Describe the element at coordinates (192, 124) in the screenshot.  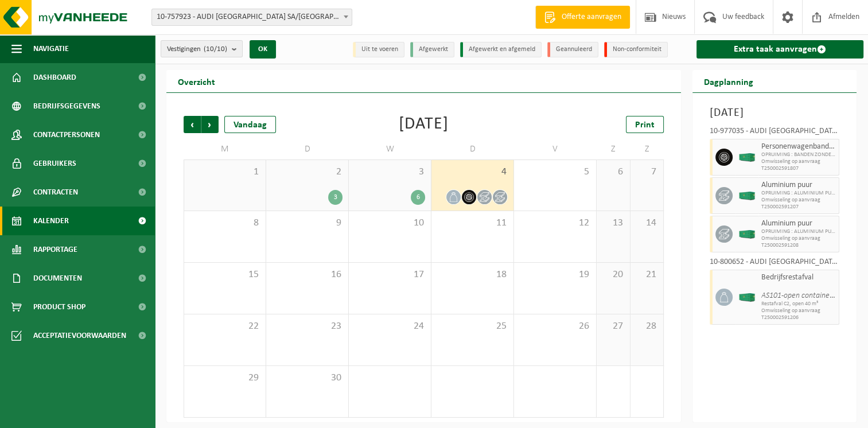
I see `span: Vorige` at that location.